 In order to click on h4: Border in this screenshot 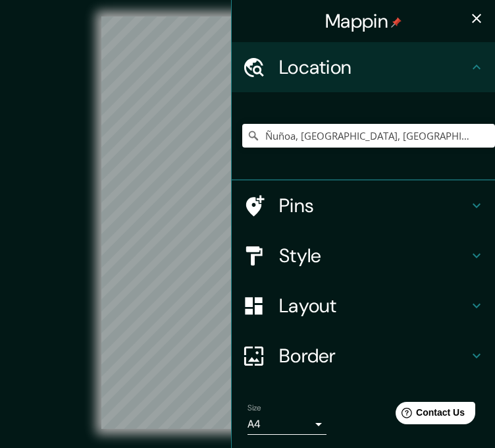, I will do `click(374, 356)`.